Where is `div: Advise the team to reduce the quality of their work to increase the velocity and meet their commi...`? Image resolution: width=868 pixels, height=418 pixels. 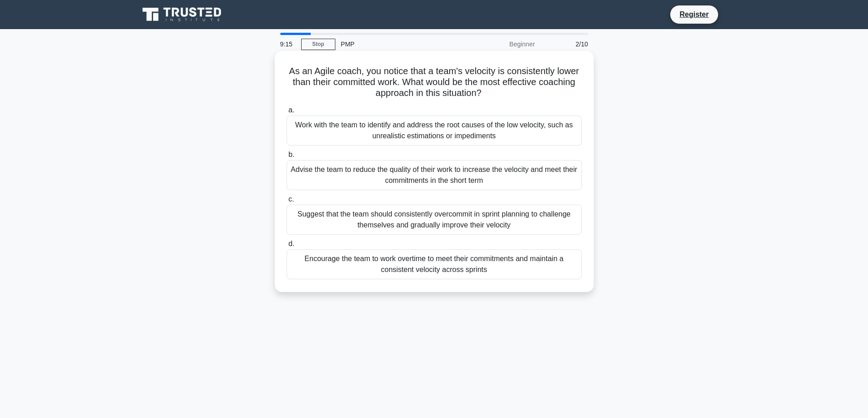 div: Advise the team to reduce the quality of their work to increase the velocity and meet their commi... is located at coordinates (434, 175).